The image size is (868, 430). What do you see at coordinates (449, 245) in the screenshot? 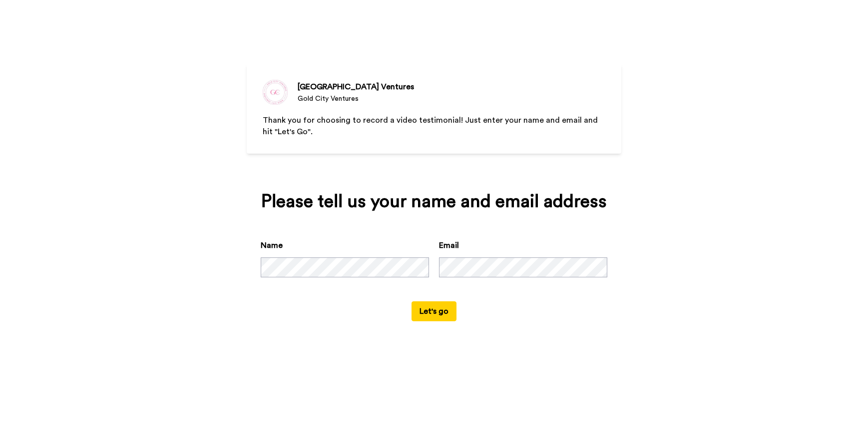
I see `label: Email` at bounding box center [449, 245].